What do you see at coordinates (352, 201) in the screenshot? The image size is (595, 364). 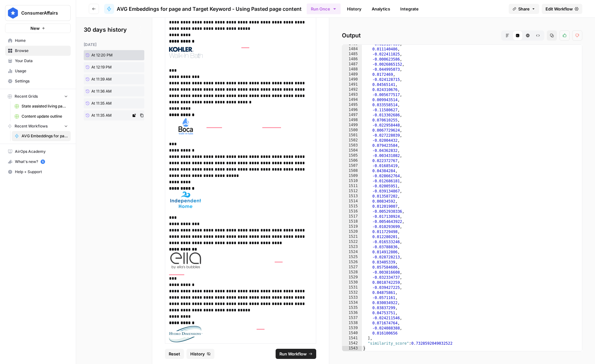 I see `div: 1514` at bounding box center [352, 201].